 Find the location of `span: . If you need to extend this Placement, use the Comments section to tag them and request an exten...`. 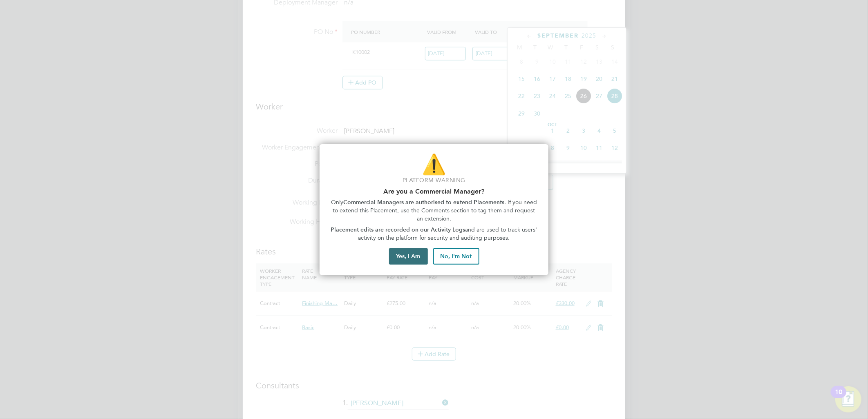

span: . If you need to extend this Placement, use the Comments section to tag them and request an exten... is located at coordinates (436, 211).